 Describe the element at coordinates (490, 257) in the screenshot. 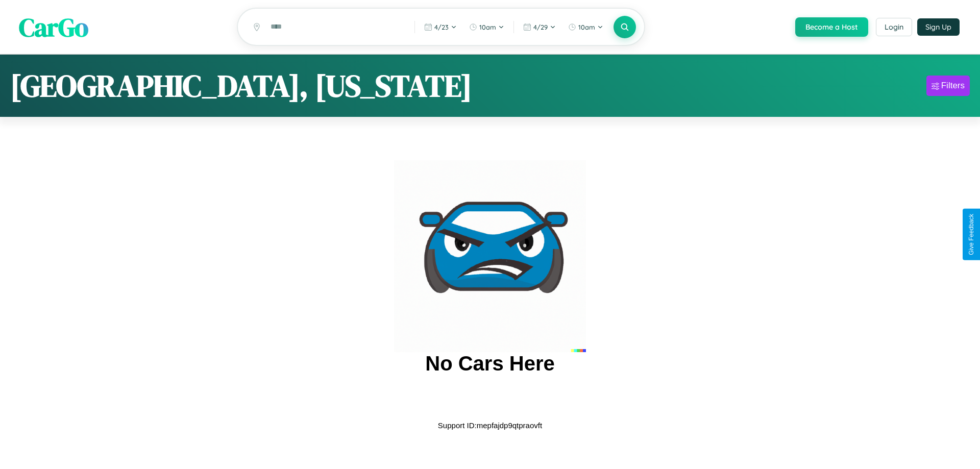

I see `img: car` at that location.